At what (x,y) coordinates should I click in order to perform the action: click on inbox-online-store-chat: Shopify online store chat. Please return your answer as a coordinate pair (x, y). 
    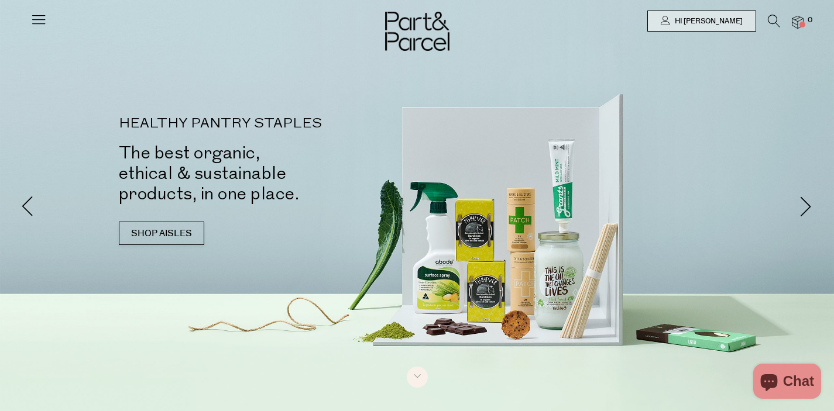
    Looking at the image, I should click on (787, 383).